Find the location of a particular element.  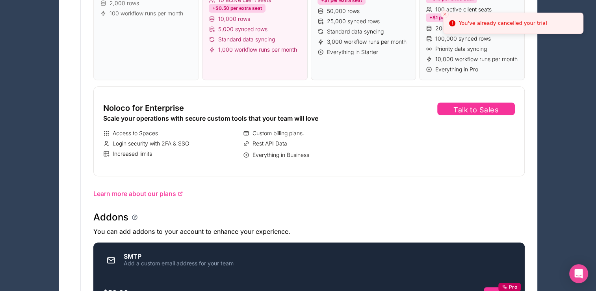

span: Custom billing plans. is located at coordinates (278, 133).